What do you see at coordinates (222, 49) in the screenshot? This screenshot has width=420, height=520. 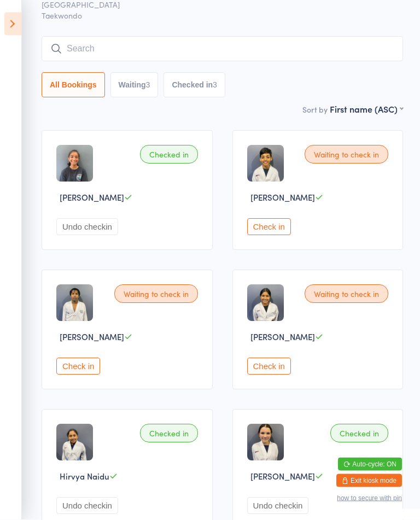 I see `input: Search` at bounding box center [222, 49].